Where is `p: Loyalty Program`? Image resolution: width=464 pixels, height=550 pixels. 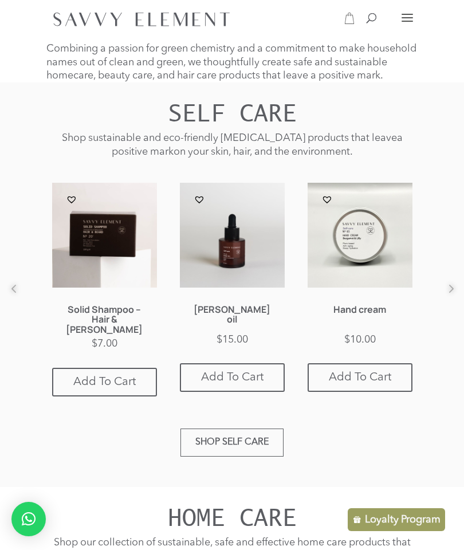 p: Loyalty Program is located at coordinates (403, 520).